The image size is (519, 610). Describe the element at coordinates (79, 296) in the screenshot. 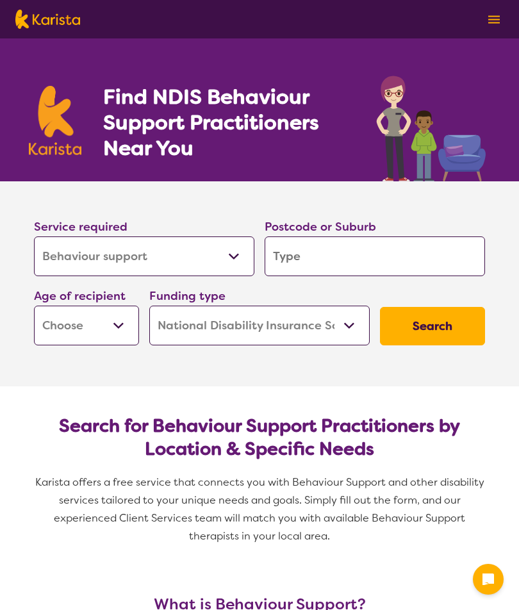

I see `label: Age of recipient` at that location.